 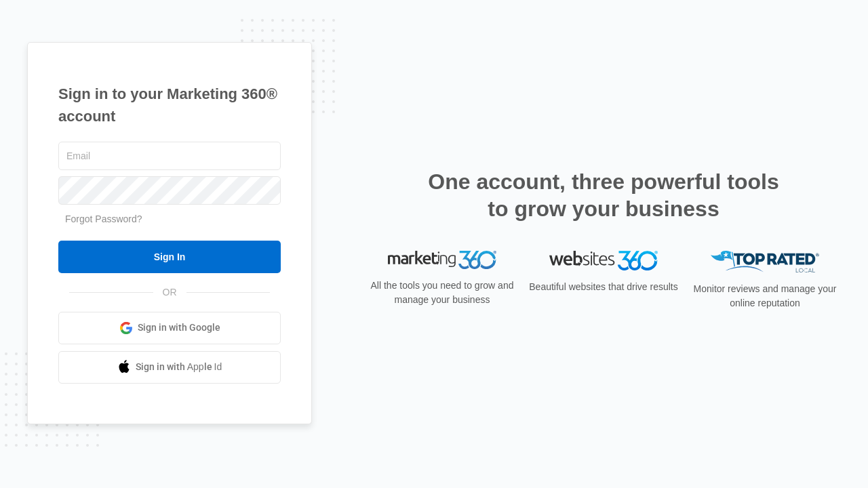 What do you see at coordinates (103, 219) in the screenshot?
I see `a: Forgot Password?` at bounding box center [103, 219].